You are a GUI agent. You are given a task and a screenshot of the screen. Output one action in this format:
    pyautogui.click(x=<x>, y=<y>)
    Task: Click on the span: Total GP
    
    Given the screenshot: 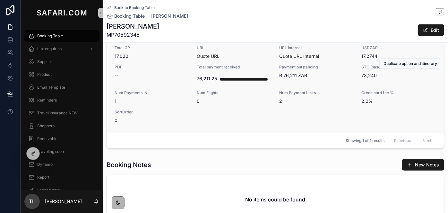 What is the action you would take?
    pyautogui.click(x=152, y=48)
    